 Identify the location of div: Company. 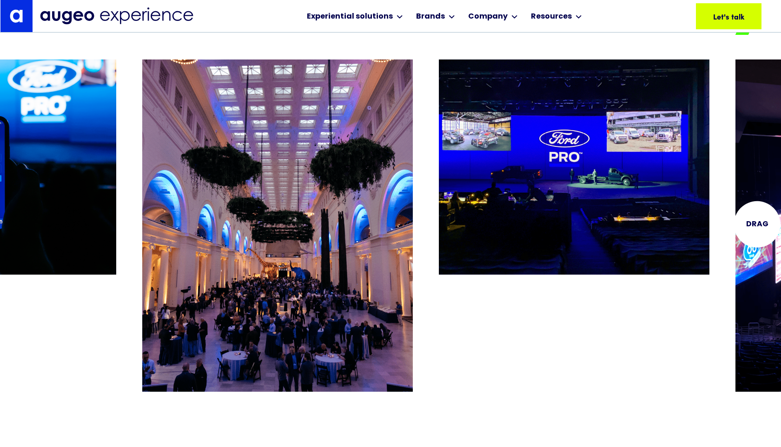
(487, 17).